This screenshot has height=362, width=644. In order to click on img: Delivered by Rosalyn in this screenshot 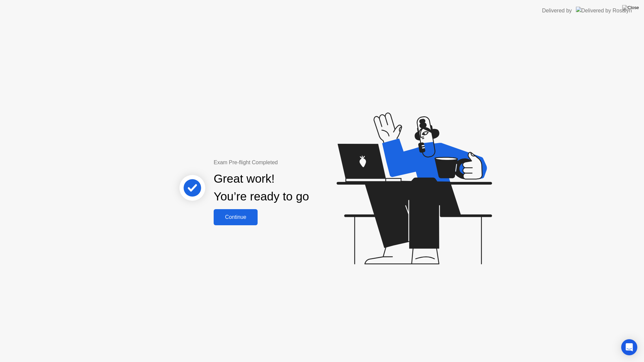, I will do `click(603, 11)`.